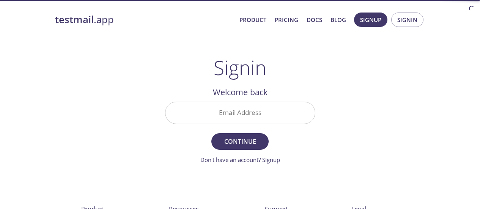 The height and width of the screenshot is (209, 480). I want to click on a: Pricing, so click(287, 20).